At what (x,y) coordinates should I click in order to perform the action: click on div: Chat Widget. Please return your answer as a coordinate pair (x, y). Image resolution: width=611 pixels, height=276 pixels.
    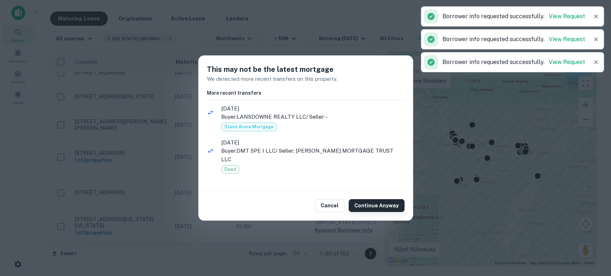
    Looking at the image, I should click on (593, 236).